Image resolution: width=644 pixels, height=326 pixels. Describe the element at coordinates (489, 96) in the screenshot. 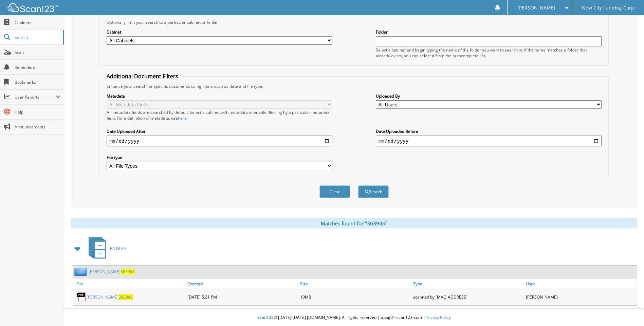

I see `label: Uploaded By` at that location.